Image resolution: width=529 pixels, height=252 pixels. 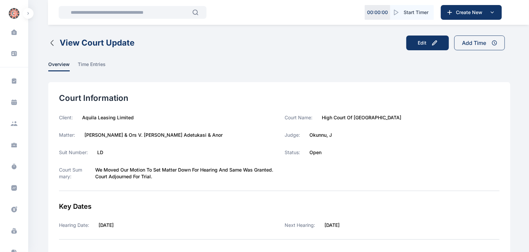 I want to click on label: Aquila Leasing Limited, so click(x=108, y=118).